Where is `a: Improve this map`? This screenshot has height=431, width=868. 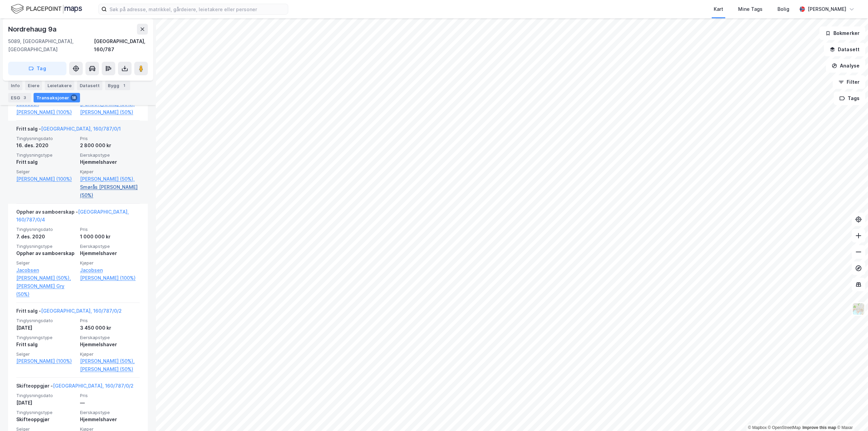
a: Improve this map is located at coordinates (819, 427).